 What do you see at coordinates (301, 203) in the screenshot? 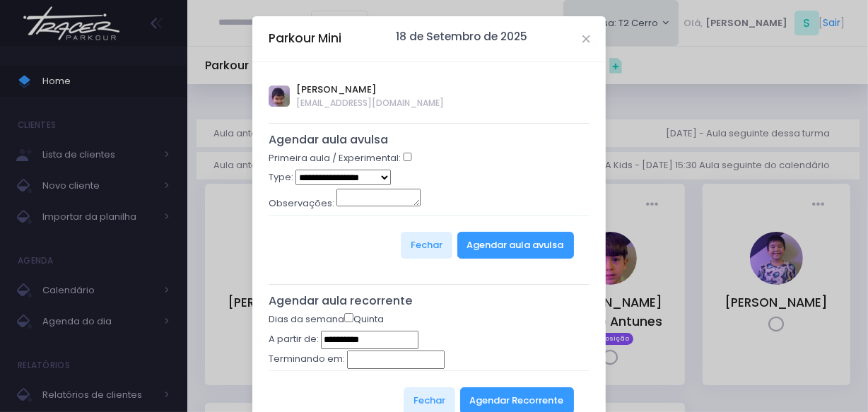
I see `label: Observações:` at bounding box center [301, 203].